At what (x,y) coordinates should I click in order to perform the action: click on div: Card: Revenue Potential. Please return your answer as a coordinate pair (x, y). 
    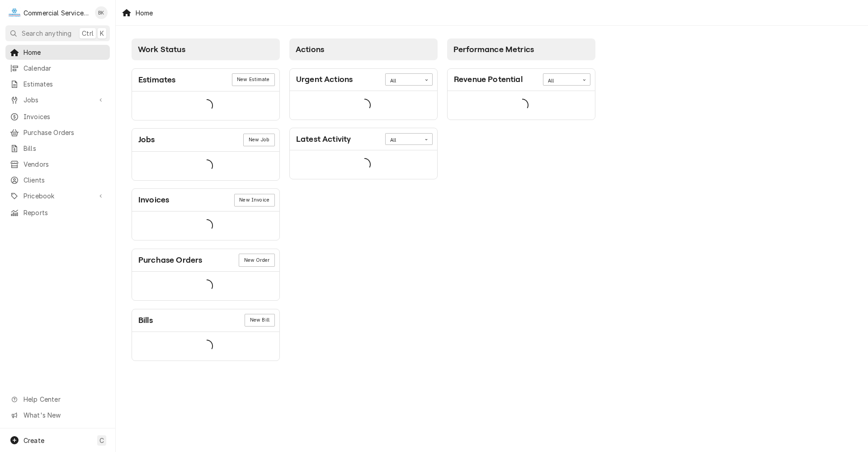
    Looking at the image, I should click on (522, 94).